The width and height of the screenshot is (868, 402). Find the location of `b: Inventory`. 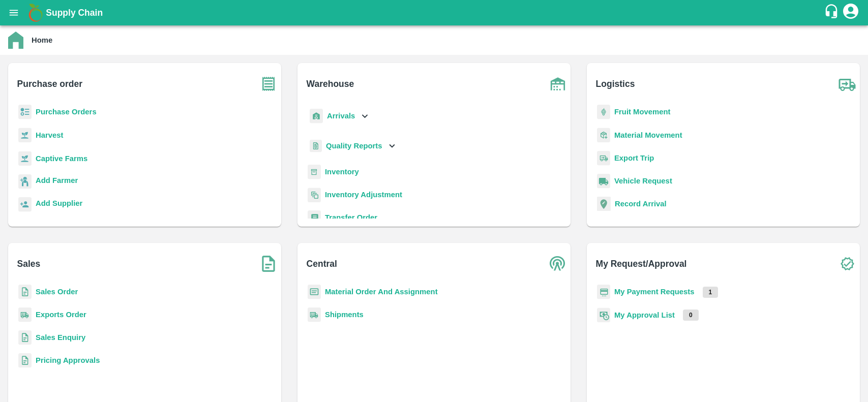

b: Inventory is located at coordinates (342, 172).